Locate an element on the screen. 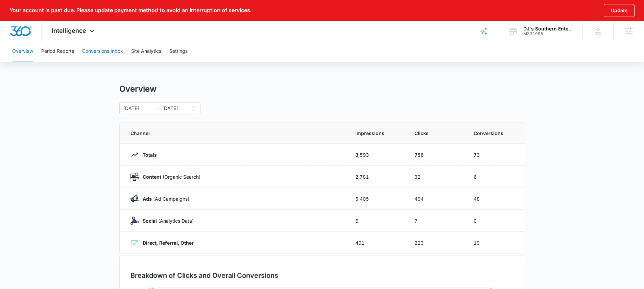  p: Totals is located at coordinates (148, 154).